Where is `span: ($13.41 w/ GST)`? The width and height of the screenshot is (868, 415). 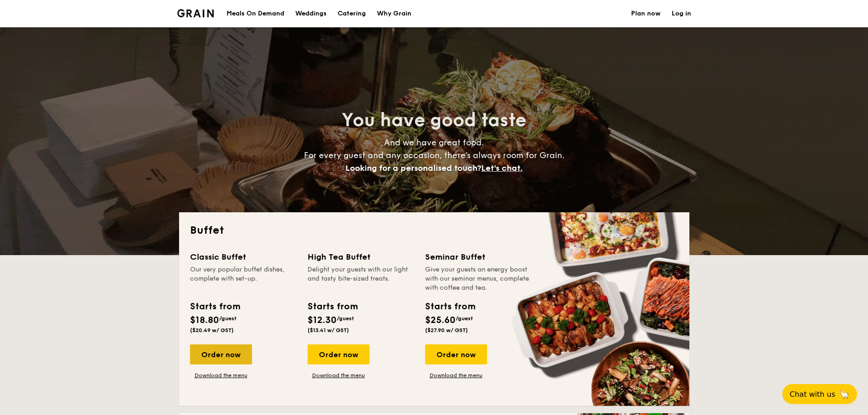 span: ($13.41 w/ GST) is located at coordinates (328, 330).